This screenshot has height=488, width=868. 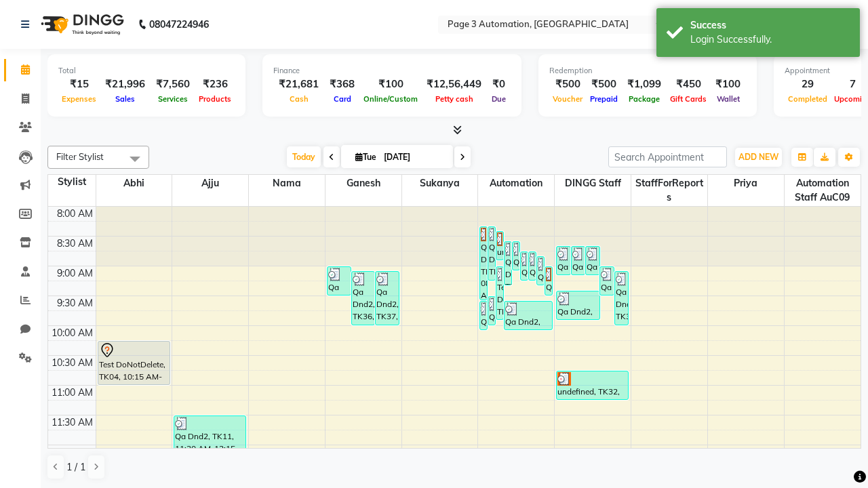 What do you see at coordinates (147, 71) in the screenshot?
I see `div: Total` at bounding box center [147, 71].